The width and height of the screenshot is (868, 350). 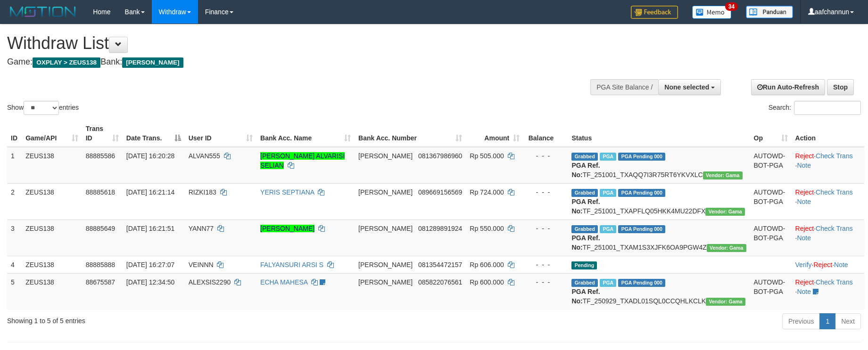 What do you see at coordinates (731, 7) in the screenshot?
I see `span: 34` at bounding box center [731, 7].